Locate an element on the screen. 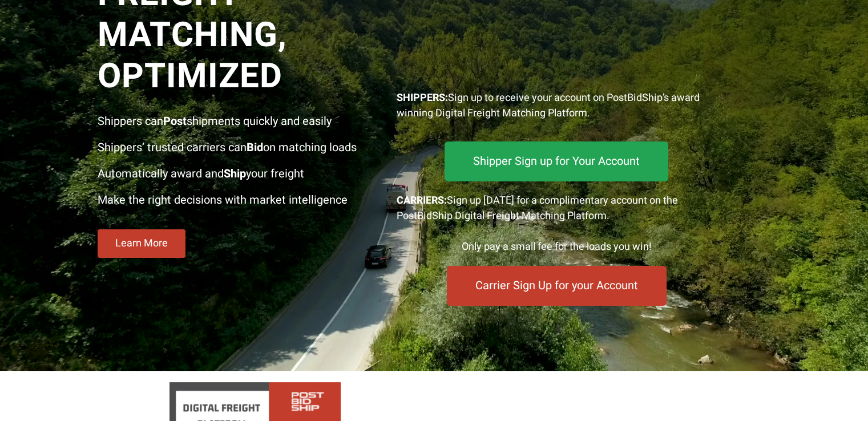  a: Learn More is located at coordinates (142, 243).